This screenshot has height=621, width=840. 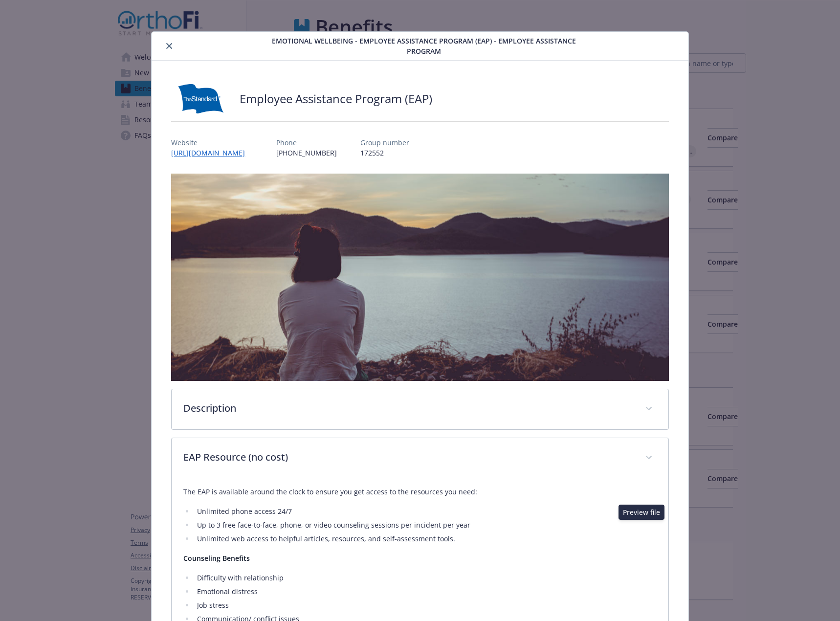 I want to click on p: 172552, so click(x=385, y=153).